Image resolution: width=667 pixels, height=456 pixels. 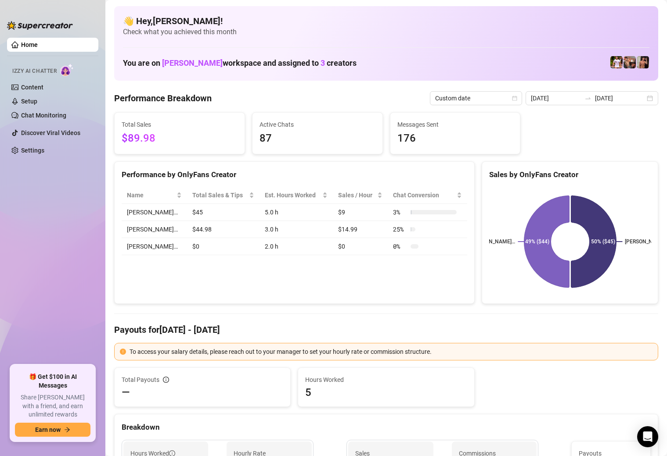 I want to click on span: 5, so click(x=386, y=393).